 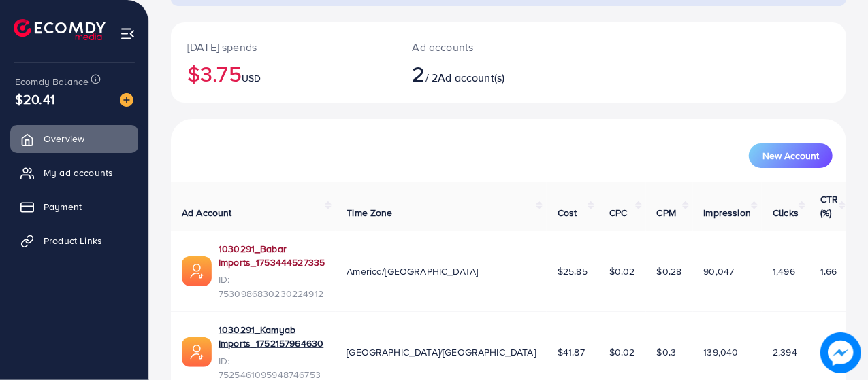 I want to click on span: 139,040, so click(x=721, y=352).